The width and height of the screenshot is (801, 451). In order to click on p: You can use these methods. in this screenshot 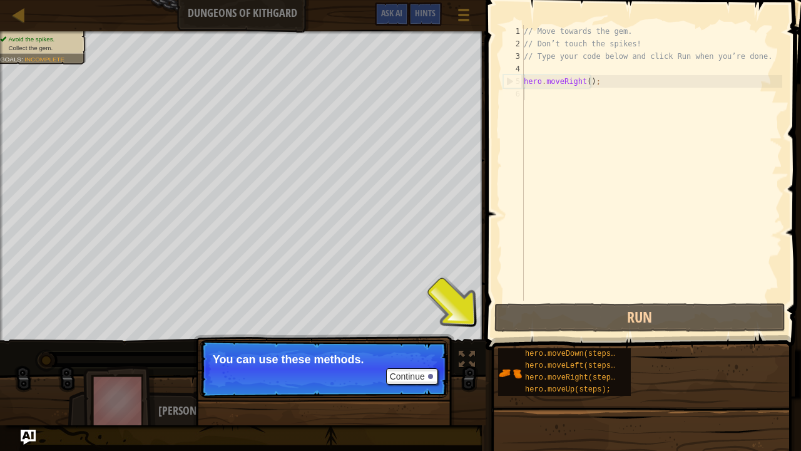, I will do `click(324, 359)`.